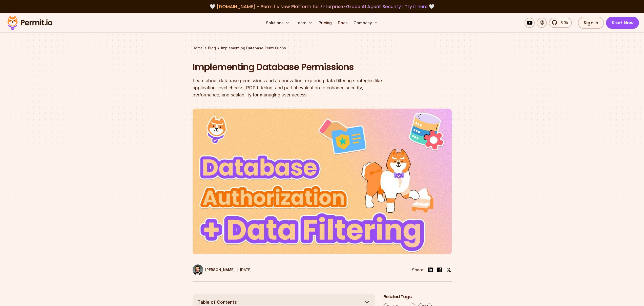  Describe the element at coordinates (440, 270) in the screenshot. I see `img: facebook` at that location.